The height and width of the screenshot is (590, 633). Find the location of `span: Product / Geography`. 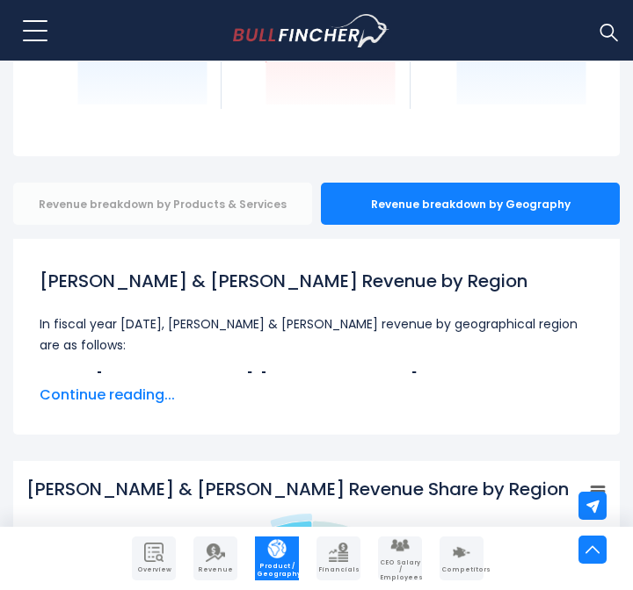

span: Product / Geography is located at coordinates (277, 570).